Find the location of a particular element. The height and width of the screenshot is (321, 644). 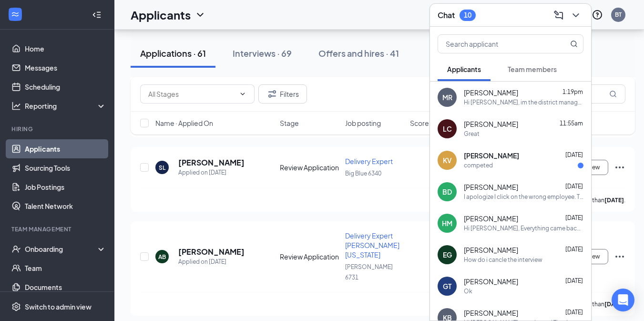

div: Hiring is located at coordinates (58, 129).